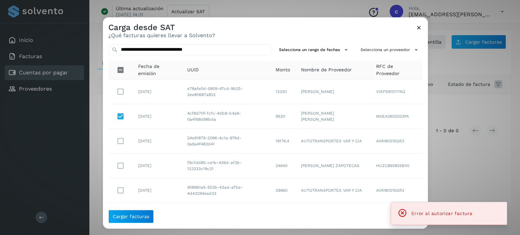 The height and width of the screenshot is (235, 520). What do you see at coordinates (326, 70) in the screenshot?
I see `span: Nombre de Proveedor` at bounding box center [326, 70].